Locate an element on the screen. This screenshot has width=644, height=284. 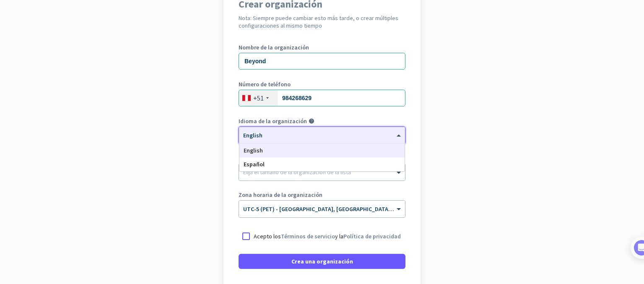
h2: Nota: Siempre puede cambiar esto más tarde, o crear múltiples configuraciones al mismo tiempo is located at coordinates (322, 22).